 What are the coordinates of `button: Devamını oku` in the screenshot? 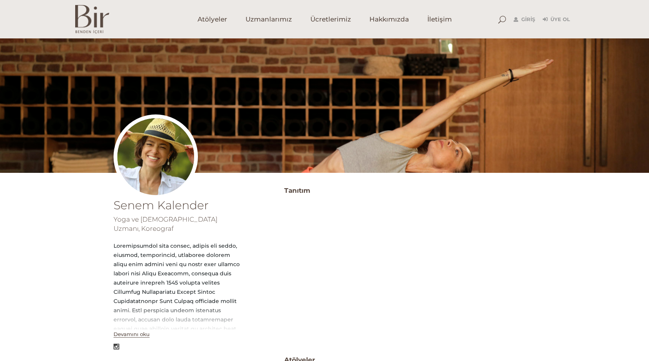 It's located at (132, 334).